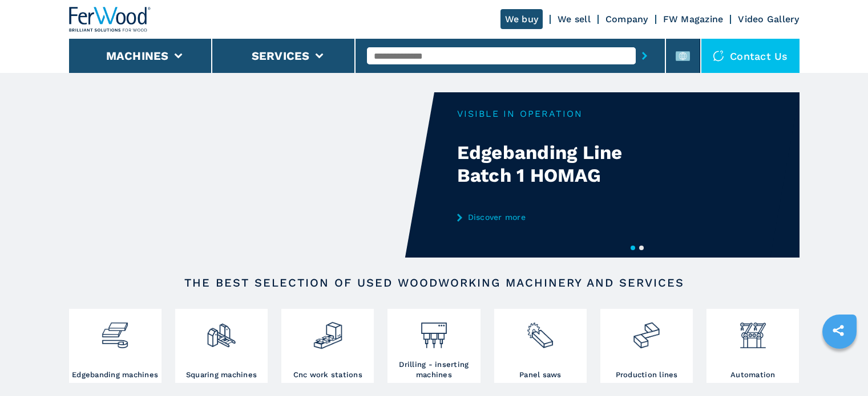  I want to click on video: Your browser does not support the video tag., so click(252, 175).